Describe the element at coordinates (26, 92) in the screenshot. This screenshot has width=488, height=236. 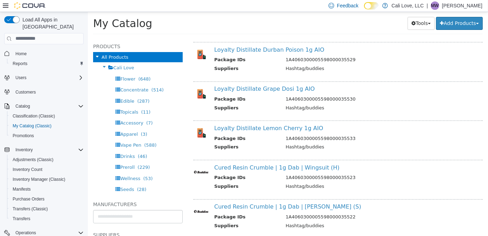
I see `a: Customers` at that location.